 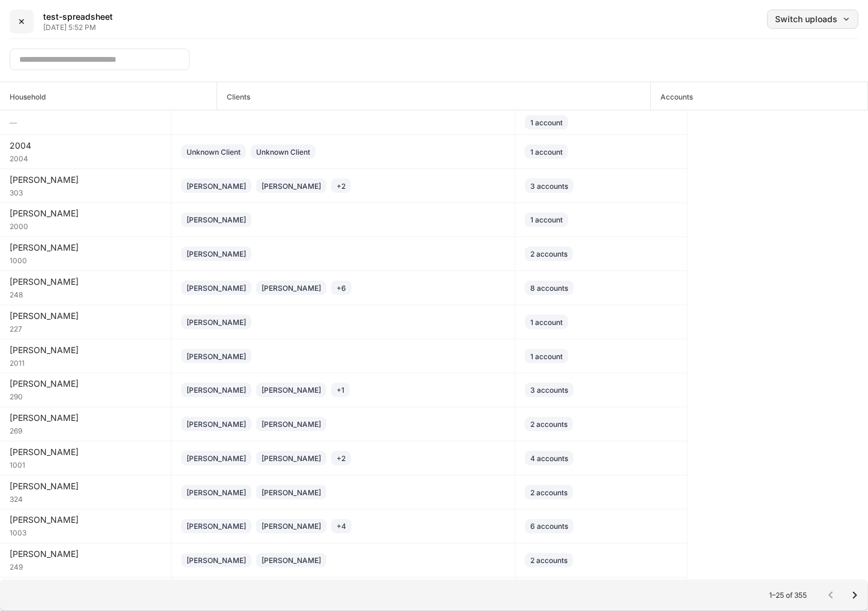 I want to click on div: Switch uploads, so click(x=813, y=19).